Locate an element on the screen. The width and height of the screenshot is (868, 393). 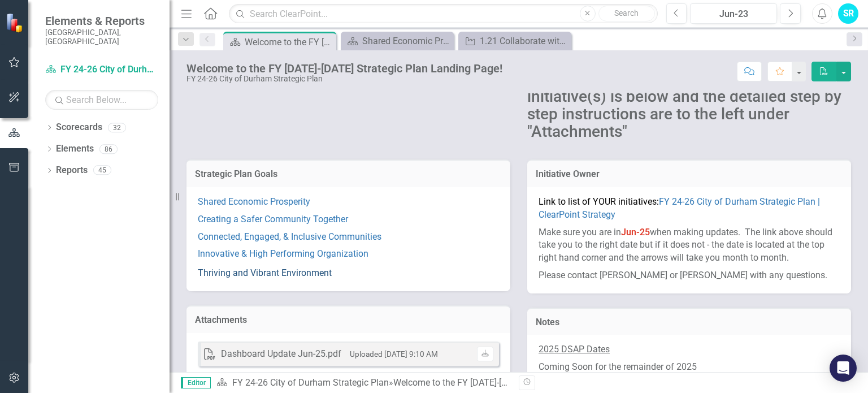
div: Dashboard Update Jun-25.pdf is located at coordinates (281, 354).